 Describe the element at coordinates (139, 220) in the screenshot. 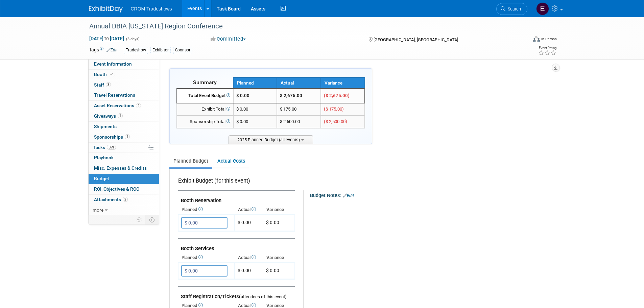

I see `td: Personalize Event Tab Strip` at that location.